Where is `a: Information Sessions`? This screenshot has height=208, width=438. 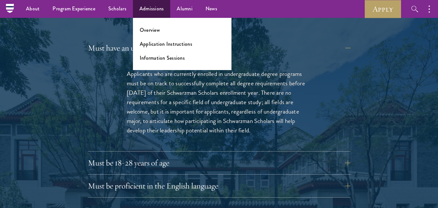 a: Information Sessions is located at coordinates (162, 58).